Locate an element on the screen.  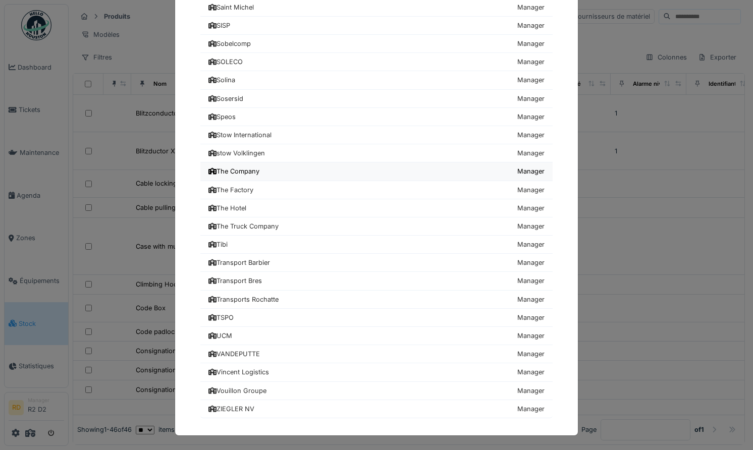
div: The Factory is located at coordinates (231, 190).